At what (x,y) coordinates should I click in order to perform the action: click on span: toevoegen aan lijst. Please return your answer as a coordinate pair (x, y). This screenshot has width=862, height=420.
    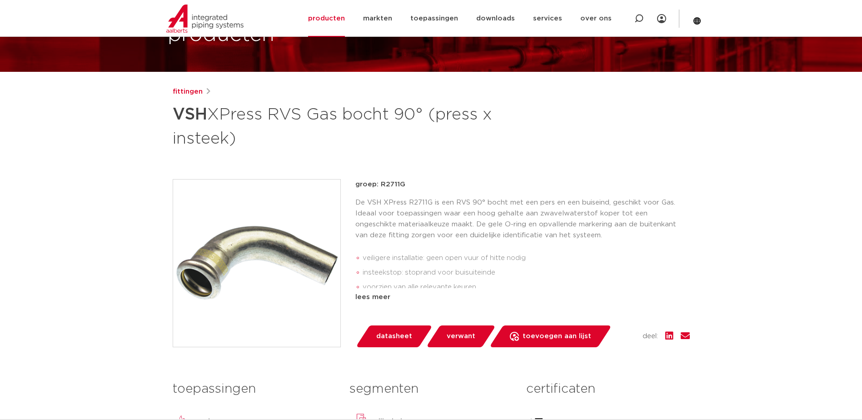
    Looking at the image, I should click on (557, 336).